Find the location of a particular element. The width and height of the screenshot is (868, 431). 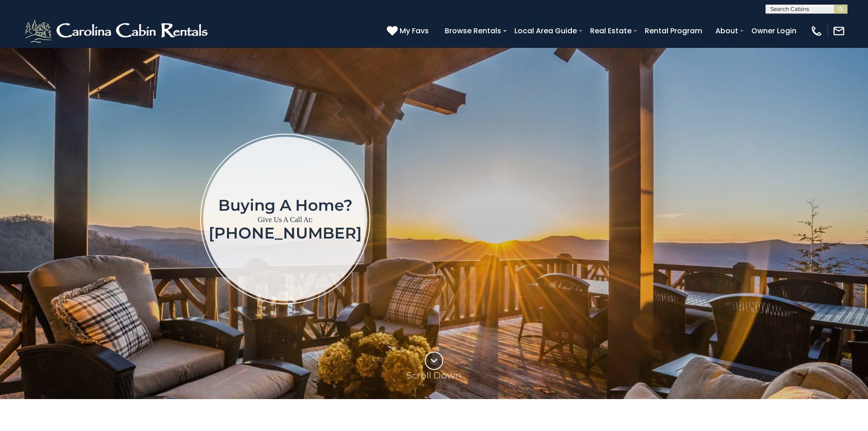

img: White-1-2.png is located at coordinates (117, 31).